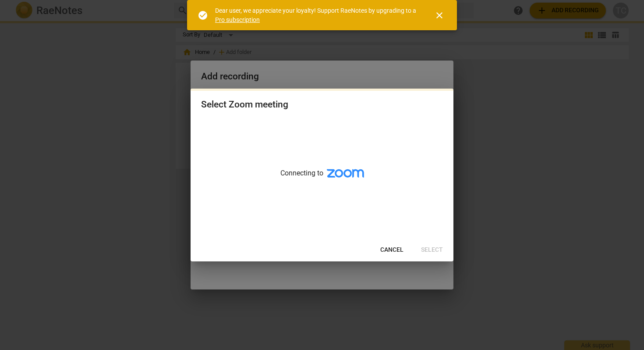 The width and height of the screenshot is (644, 350). What do you see at coordinates (322, 178) in the screenshot?
I see `div: Connecting to` at bounding box center [322, 178].